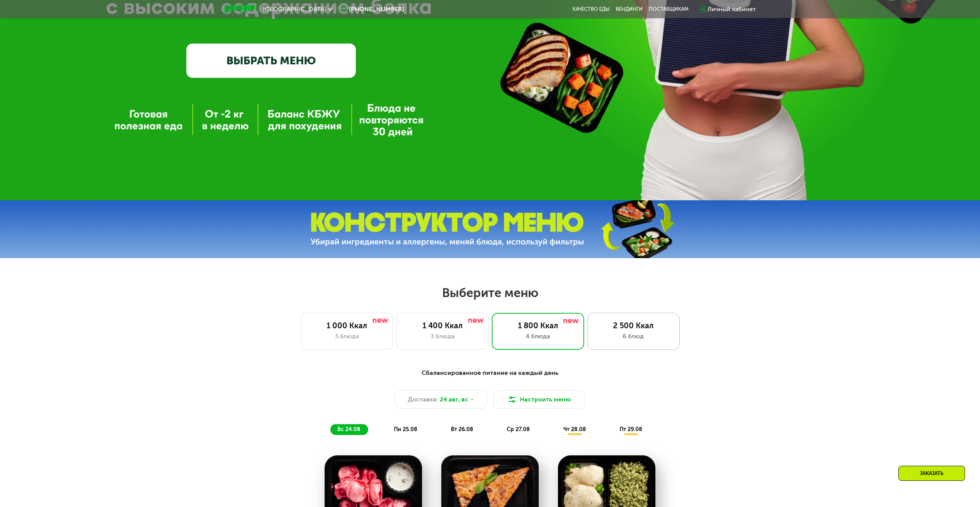 This screenshot has height=507, width=980. Describe the element at coordinates (271, 61) in the screenshot. I see `a: ВЫБРАТЬ МЕНЮ` at that location.